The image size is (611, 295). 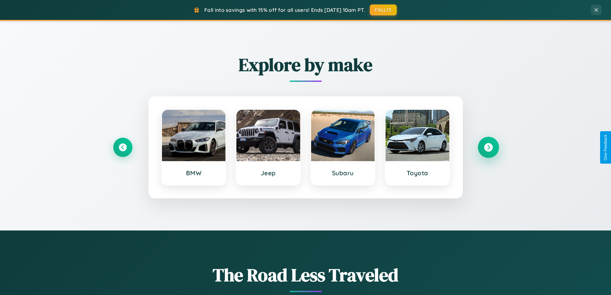 I want to click on h1: The Road Less Traveled, so click(x=306, y=275).